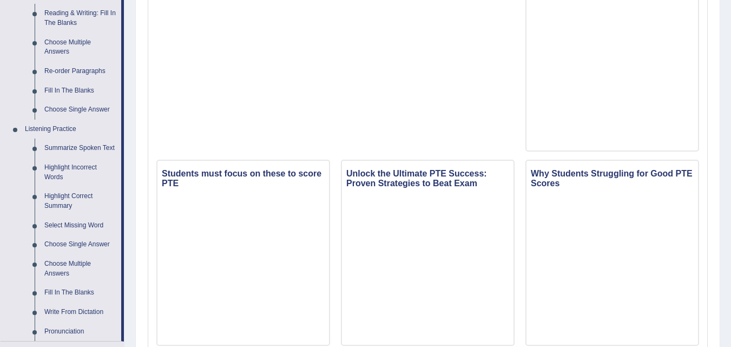 Image resolution: width=731 pixels, height=347 pixels. Describe the element at coordinates (80, 312) in the screenshot. I see `a: Write From Dictation` at that location.